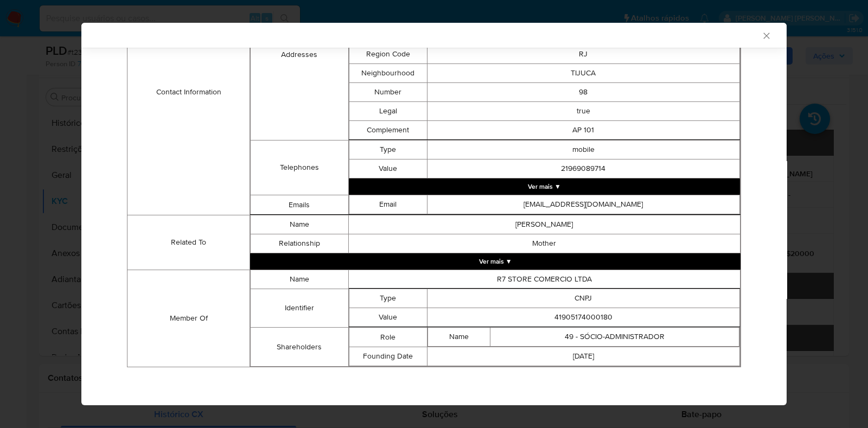 Image resolution: width=868 pixels, height=428 pixels. What do you see at coordinates (584, 150) in the screenshot?
I see `td: mobile` at bounding box center [584, 150].